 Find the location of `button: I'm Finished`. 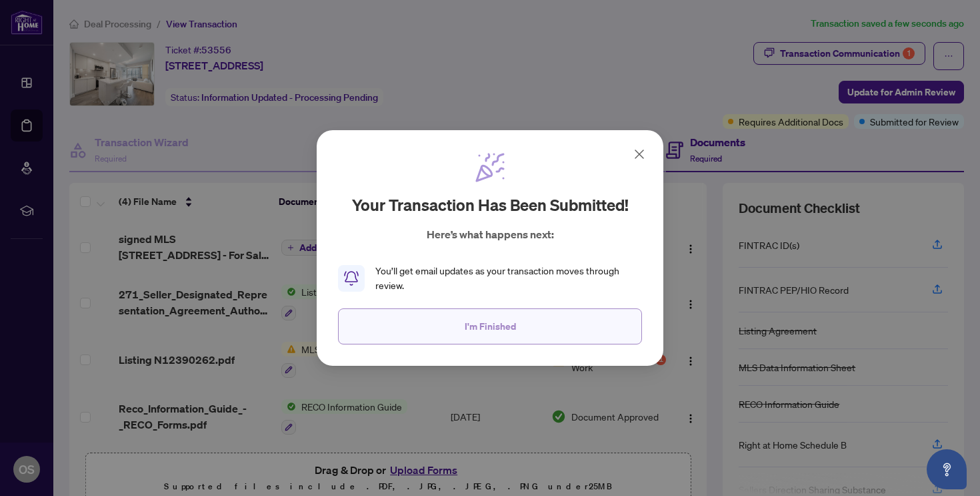

button: I'm Finished is located at coordinates (490, 326).